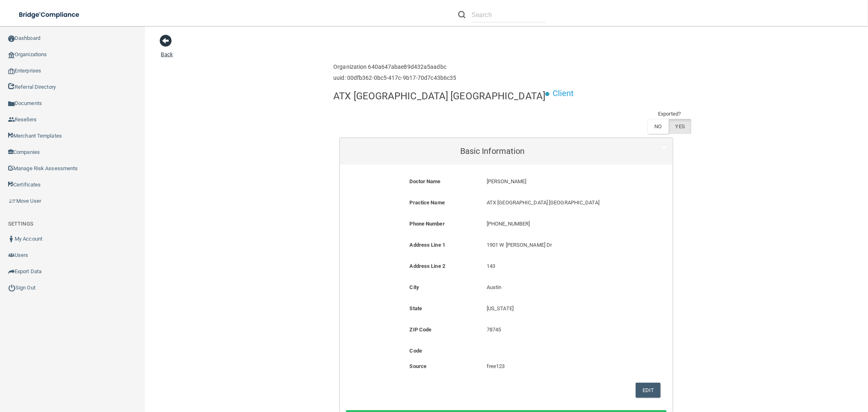  Describe the element at coordinates (427, 223) in the screenshot. I see `b: Phone Number` at that location.